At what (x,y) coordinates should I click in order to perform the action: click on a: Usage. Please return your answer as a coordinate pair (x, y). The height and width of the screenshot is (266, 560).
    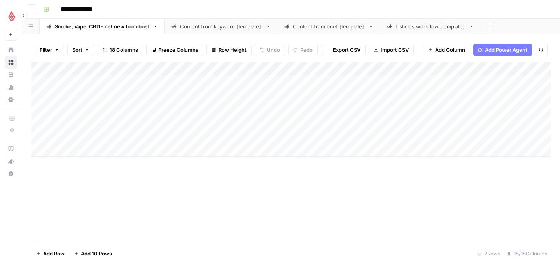
    Looking at the image, I should click on (11, 87).